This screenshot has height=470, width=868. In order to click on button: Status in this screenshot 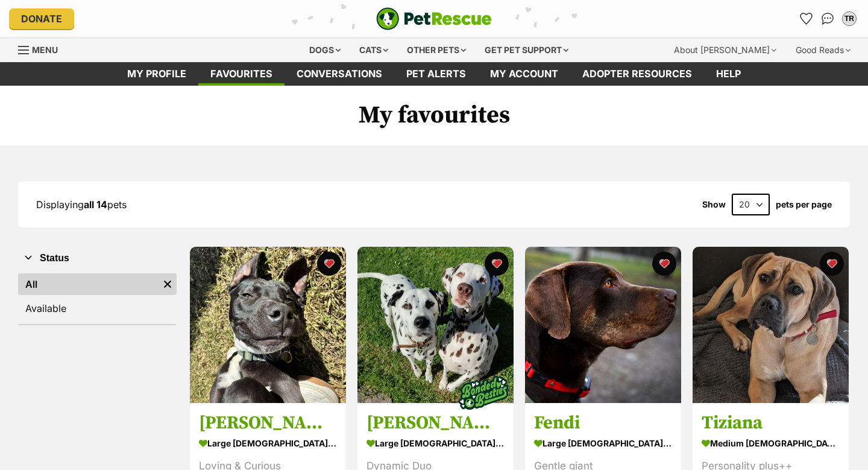, I will do `click(97, 258)`.